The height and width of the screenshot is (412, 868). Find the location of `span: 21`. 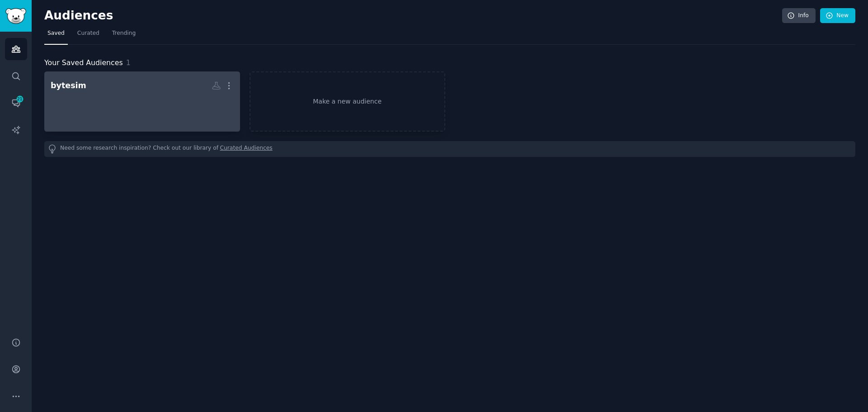

span: 21 is located at coordinates (20, 99).